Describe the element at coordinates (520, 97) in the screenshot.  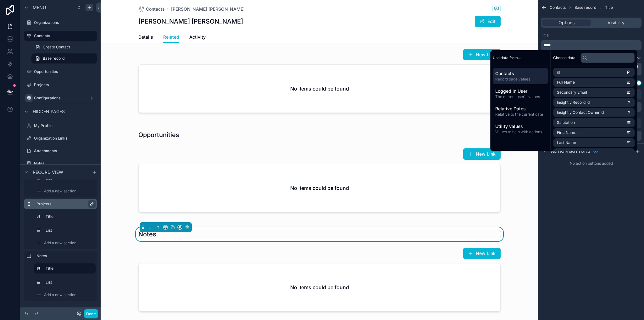
I see `span: The current user's values` at that location.